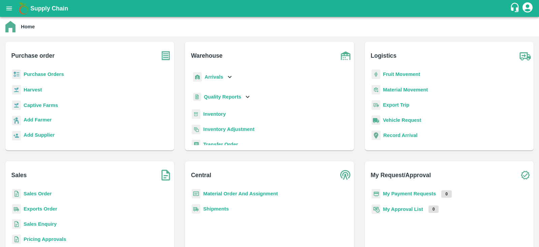 This screenshot has width=539, height=247. I want to click on img: payment, so click(376, 193).